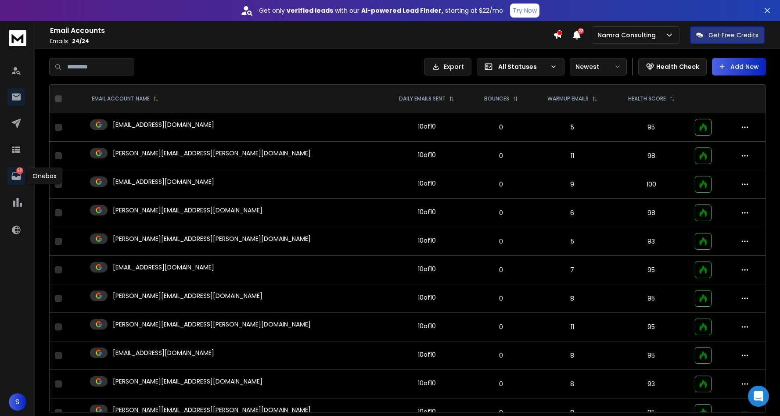  What do you see at coordinates (310, 11) in the screenshot?
I see `strong: verified leads` at bounding box center [310, 11].